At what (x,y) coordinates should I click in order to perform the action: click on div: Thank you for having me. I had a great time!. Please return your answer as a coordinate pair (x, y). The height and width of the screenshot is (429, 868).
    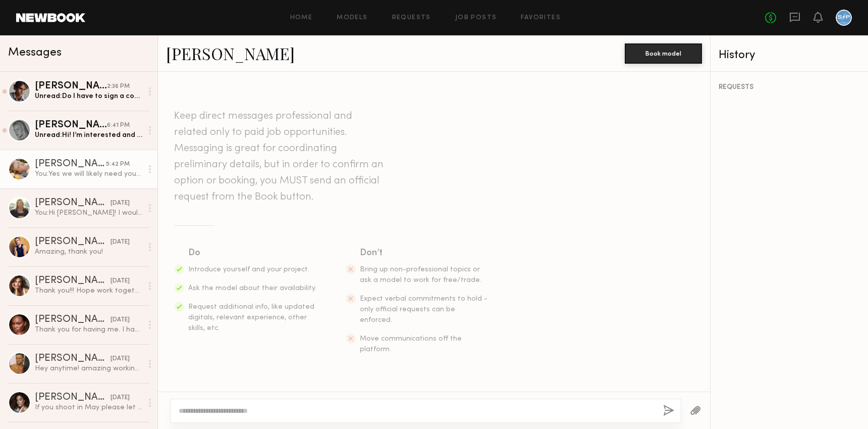
    Looking at the image, I should click on (89, 329).